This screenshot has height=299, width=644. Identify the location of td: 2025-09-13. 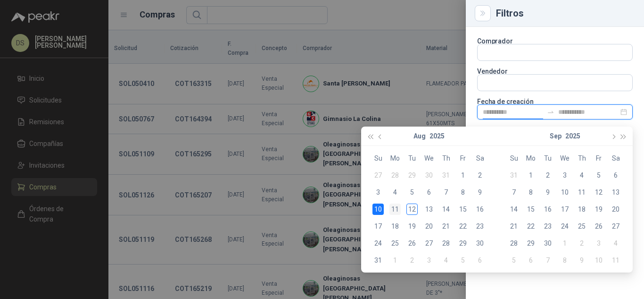
(616, 192).